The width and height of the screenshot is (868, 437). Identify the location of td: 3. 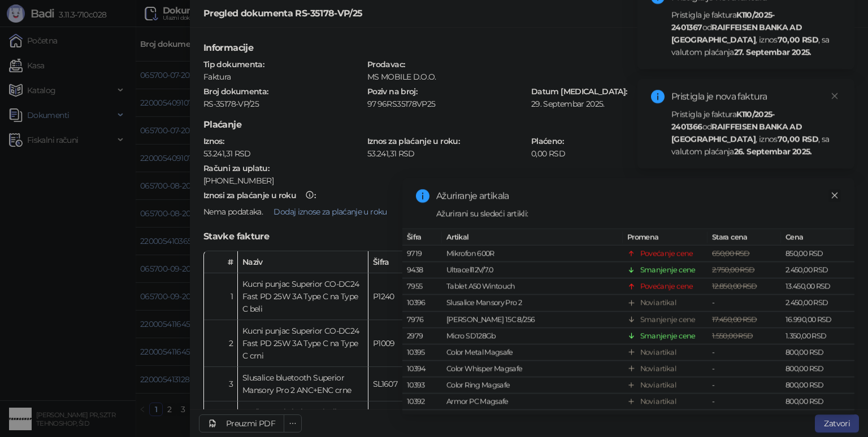
(221, 384).